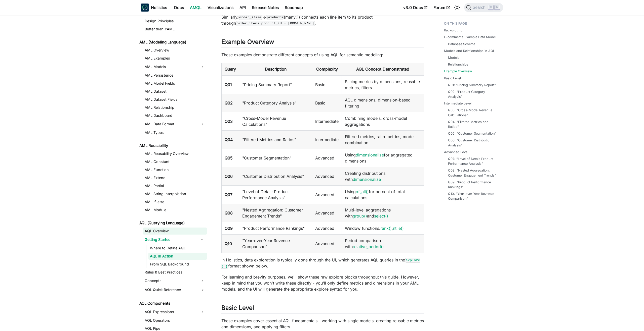  What do you see at coordinates (175, 290) in the screenshot?
I see `a: AQL Quick Reference` at bounding box center [175, 290].